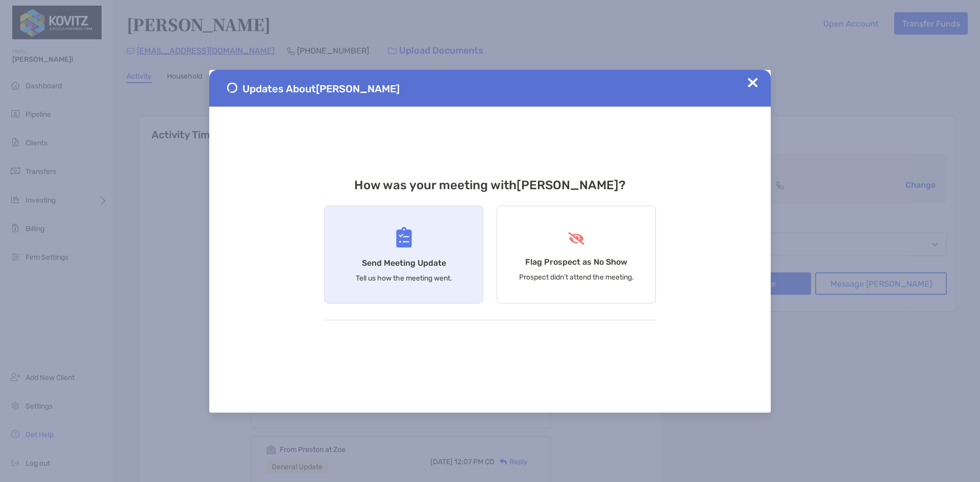 Image resolution: width=980 pixels, height=482 pixels. What do you see at coordinates (576, 277) in the screenshot?
I see `p: Prospect didn’t attend the meeting.` at bounding box center [576, 277].